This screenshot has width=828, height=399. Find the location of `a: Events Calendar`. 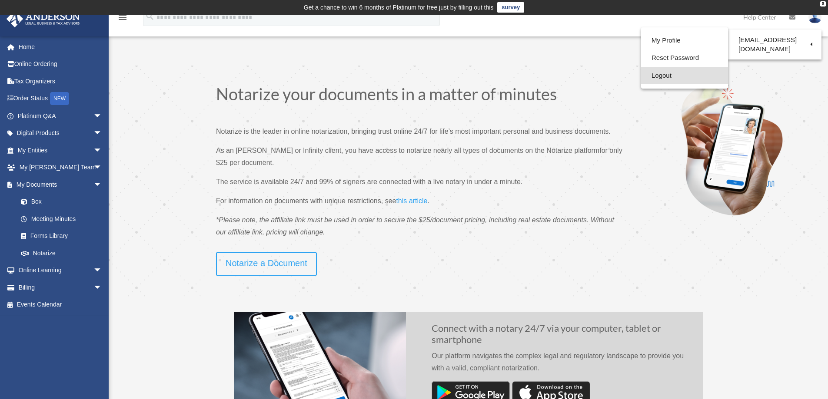

a: Events Calendar is located at coordinates (60, 305).